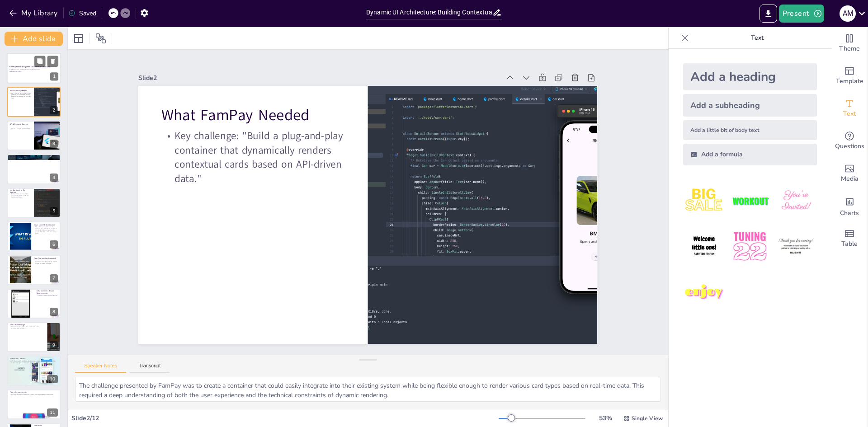 The width and height of the screenshot is (868, 427). What do you see at coordinates (850, 141) in the screenshot?
I see `div: Get real-time input from your audience` at bounding box center [850, 141].